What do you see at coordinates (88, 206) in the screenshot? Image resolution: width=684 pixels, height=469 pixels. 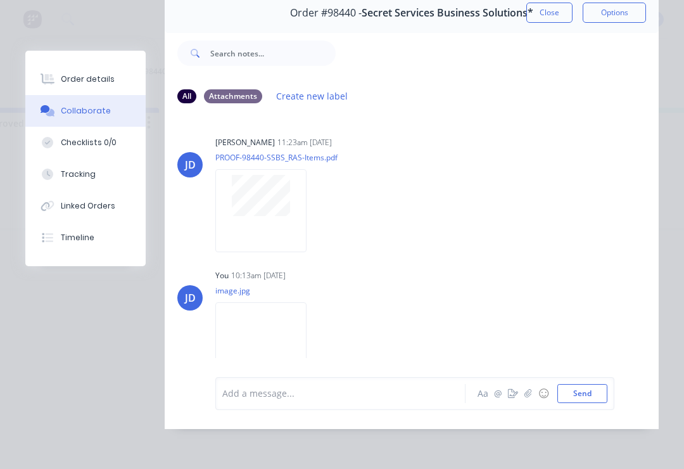 I see `div: Linked Orders` at bounding box center [88, 206].